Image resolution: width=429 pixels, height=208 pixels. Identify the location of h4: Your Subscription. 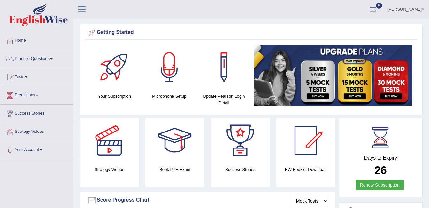
(114, 96).